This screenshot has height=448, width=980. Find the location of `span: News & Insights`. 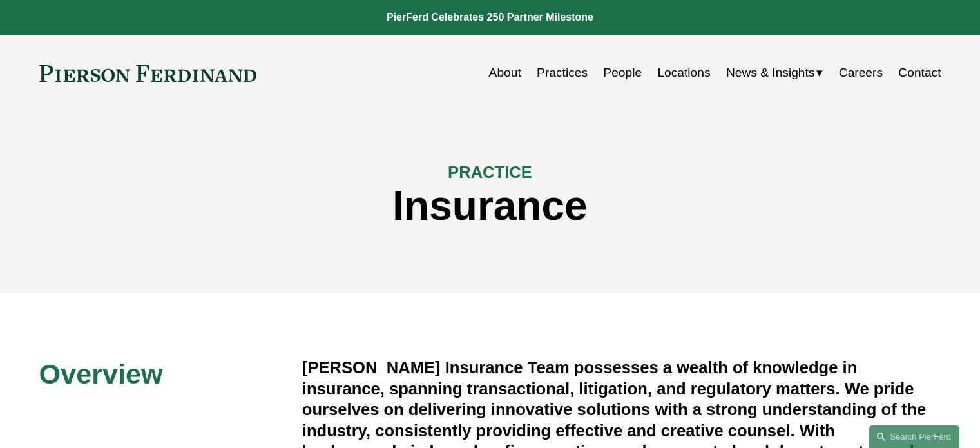

span: News & Insights is located at coordinates (770, 73).